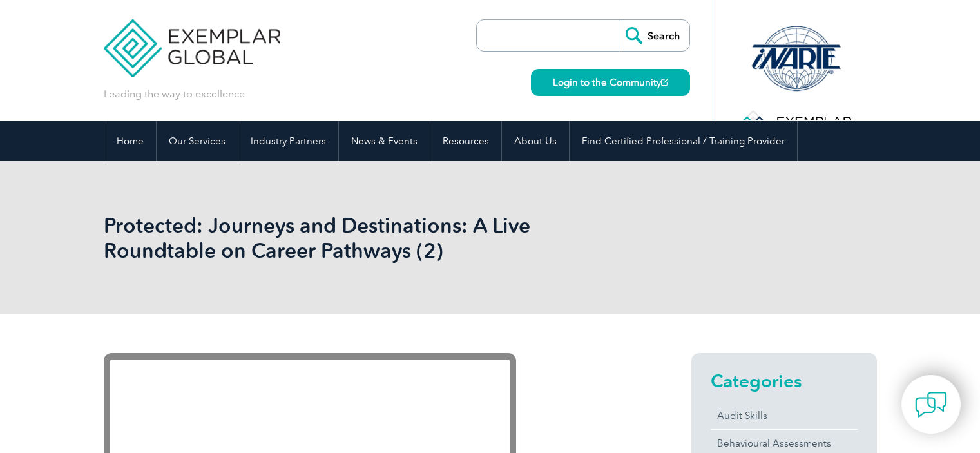  I want to click on img: open_square.png, so click(665, 82).